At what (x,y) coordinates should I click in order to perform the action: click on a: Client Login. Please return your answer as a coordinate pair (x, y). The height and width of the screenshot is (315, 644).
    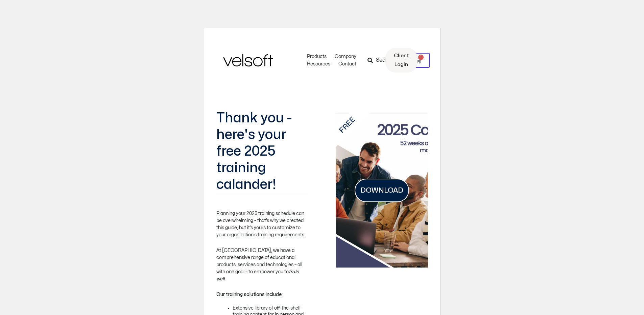
    Looking at the image, I should click on (401, 60).